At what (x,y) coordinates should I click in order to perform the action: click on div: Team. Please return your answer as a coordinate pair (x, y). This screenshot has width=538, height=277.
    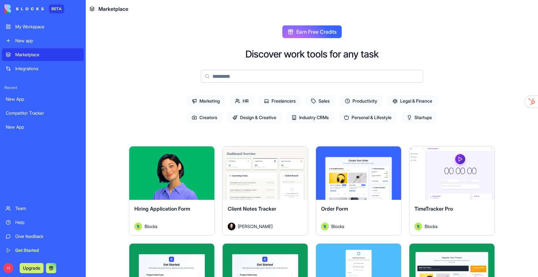
    Looking at the image, I should click on (48, 208).